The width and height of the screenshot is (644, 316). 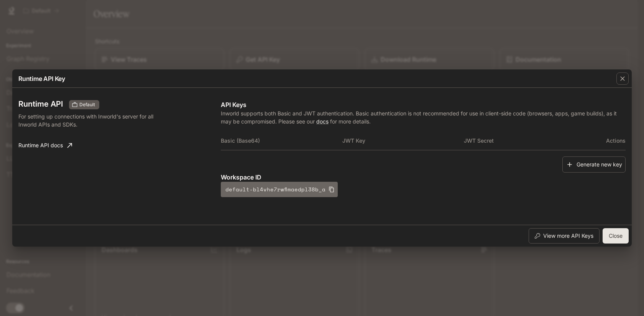 What do you see at coordinates (45, 145) in the screenshot?
I see `a: Runtime API docs` at bounding box center [45, 145].